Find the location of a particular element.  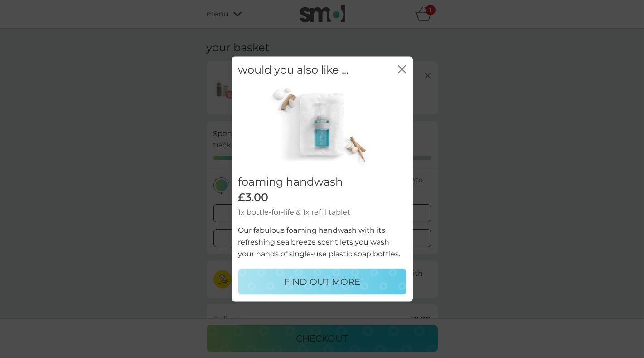

p: FIND OUT MORE is located at coordinates (322, 282).